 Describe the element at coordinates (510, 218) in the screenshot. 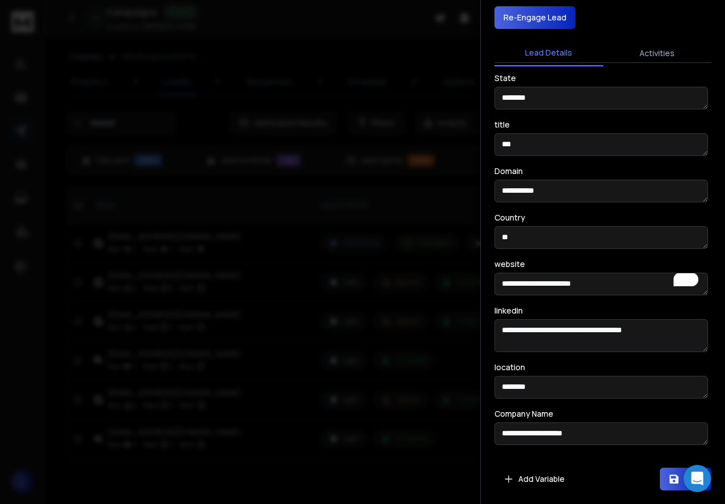

I see `label: Country` at that location.